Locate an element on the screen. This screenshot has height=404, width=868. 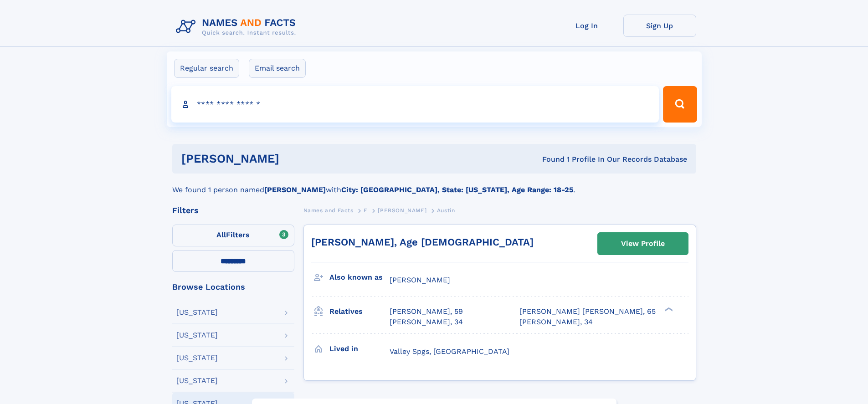
label: Filters is located at coordinates (234, 235).